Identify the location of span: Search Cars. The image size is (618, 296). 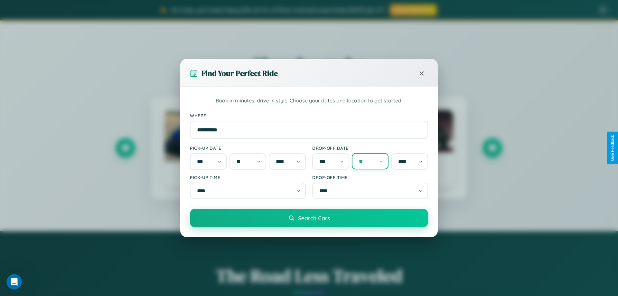
(314, 218).